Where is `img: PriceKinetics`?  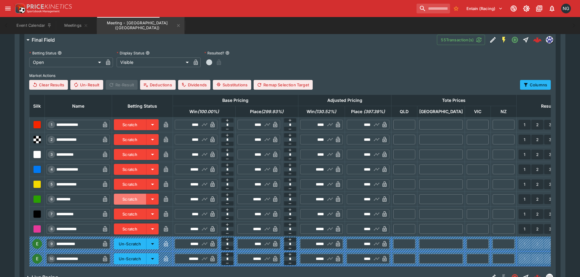
img: PriceKinetics is located at coordinates (49, 6).